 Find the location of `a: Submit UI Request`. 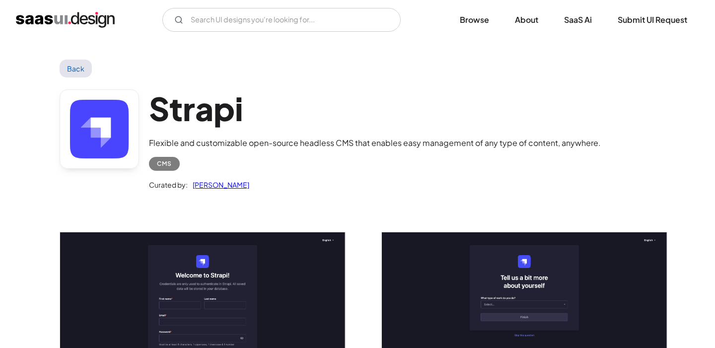

a: Submit UI Request is located at coordinates (652, 20).